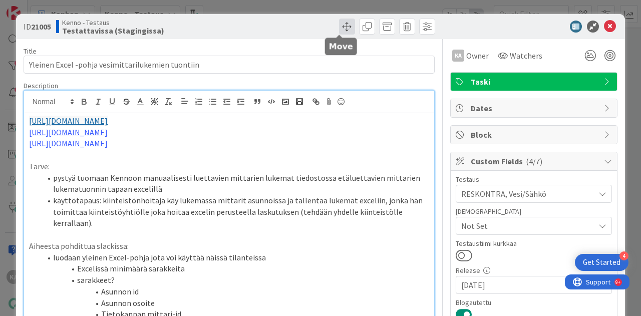 The width and height of the screenshot is (641, 316). Describe the element at coordinates (41, 86) in the screenshot. I see `span: Description` at that location.